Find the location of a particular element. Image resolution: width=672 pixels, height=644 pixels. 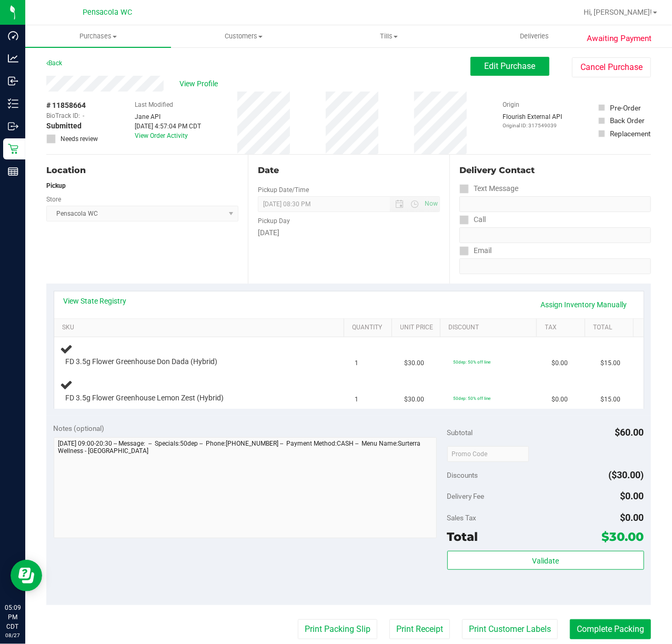

inline-svg: Outbound is located at coordinates (13, 127).